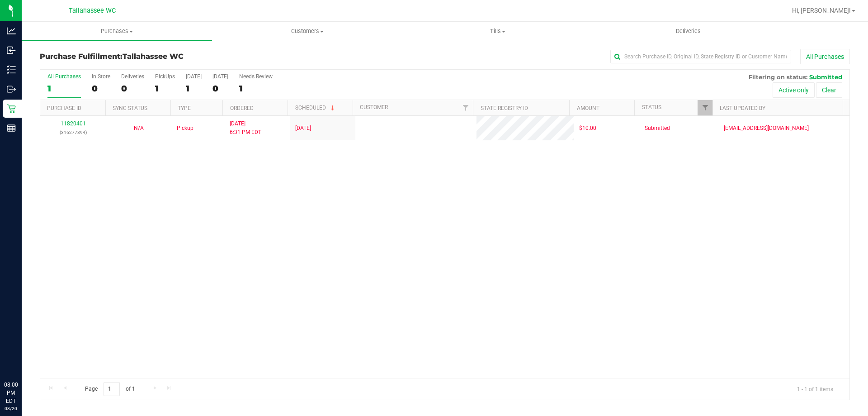 The height and width of the screenshot is (416, 868). What do you see at coordinates (778, 77) in the screenshot?
I see `span: Filtering on status:` at bounding box center [778, 77].